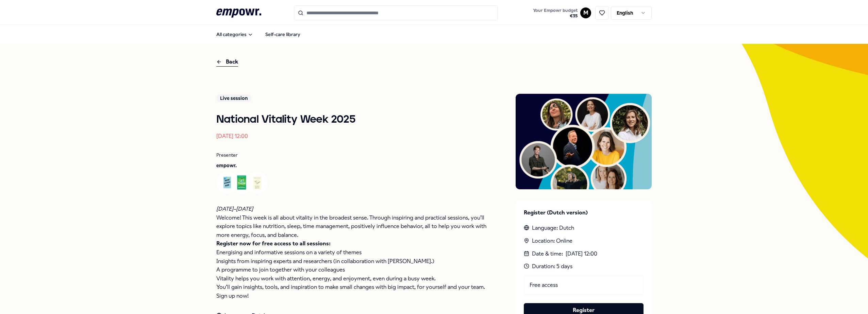 This screenshot has width=868, height=314. Describe the element at coordinates (584, 285) in the screenshot. I see `div: Free access` at that location.